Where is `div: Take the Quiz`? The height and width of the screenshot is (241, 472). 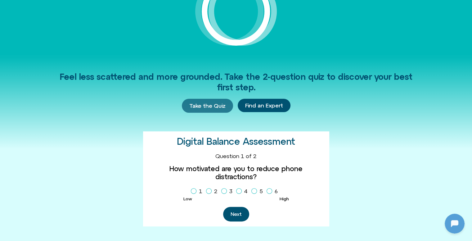 div: Take the Quiz is located at coordinates (207, 106).